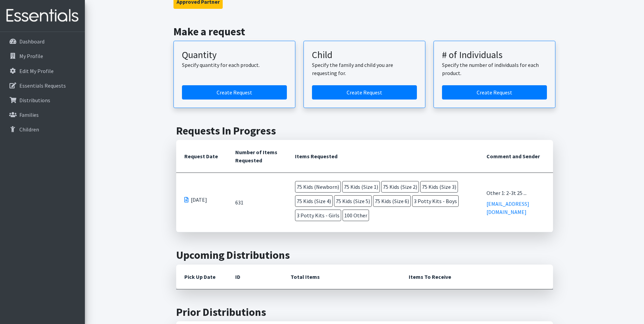 This screenshot has height=324, width=644. I want to click on span: 75 Kids (Size 4), so click(314, 201).